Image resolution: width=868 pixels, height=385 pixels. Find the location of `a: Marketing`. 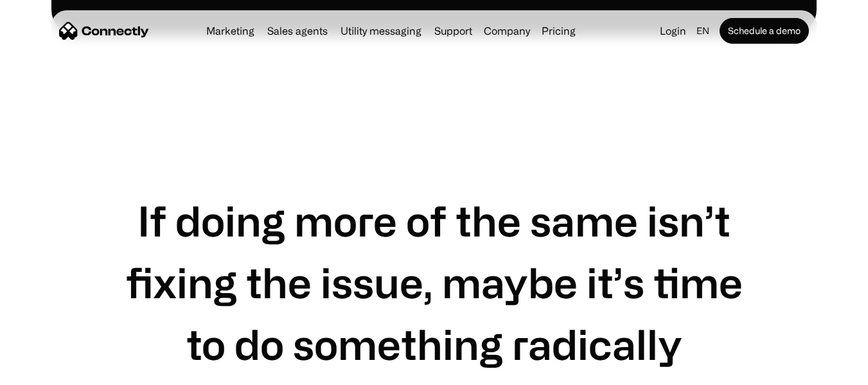

a: Marketing is located at coordinates (230, 31).